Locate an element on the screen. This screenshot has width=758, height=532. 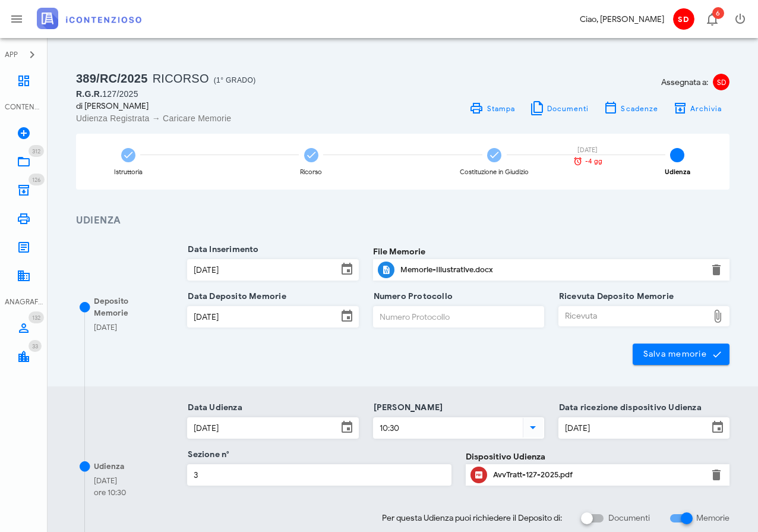
span: Ricorso is located at coordinates (181, 78).